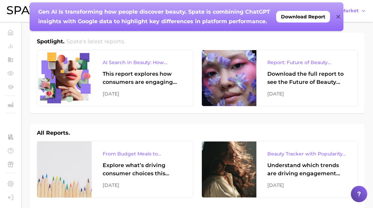  What do you see at coordinates (115, 78) in the screenshot?
I see `a: AI Search in Beauty: How Consumers Are Using ChatGPT vs. Google SearchThis report explores how co...` at bounding box center [115, 78].